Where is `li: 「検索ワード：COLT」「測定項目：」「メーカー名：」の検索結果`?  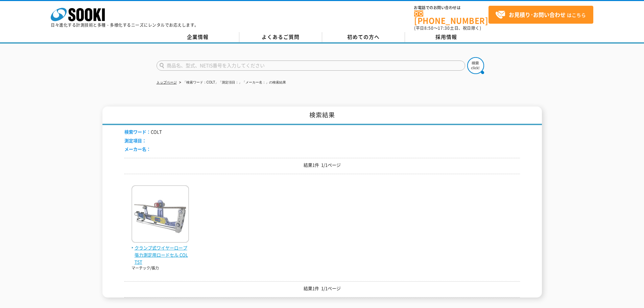 li: 「検索ワード：COLT」「測定項目：」「メーカー名：」の検索結果 is located at coordinates (232, 83).